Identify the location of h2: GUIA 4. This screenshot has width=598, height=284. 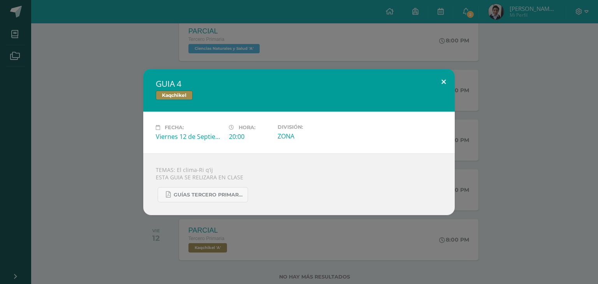
(299, 84).